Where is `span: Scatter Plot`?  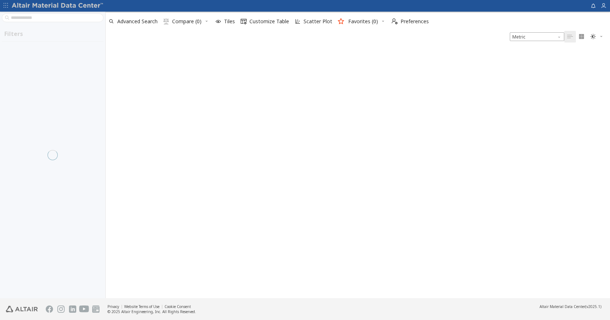 span: Scatter Plot is located at coordinates (318, 21).